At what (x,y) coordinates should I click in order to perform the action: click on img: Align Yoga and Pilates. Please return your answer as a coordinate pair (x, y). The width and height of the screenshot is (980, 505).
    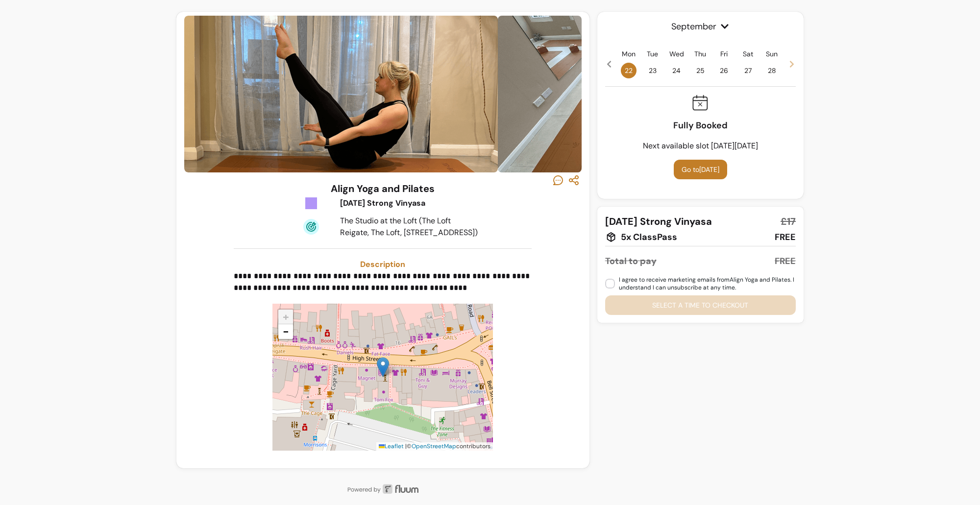
    Looking at the image, I should click on (383, 367).